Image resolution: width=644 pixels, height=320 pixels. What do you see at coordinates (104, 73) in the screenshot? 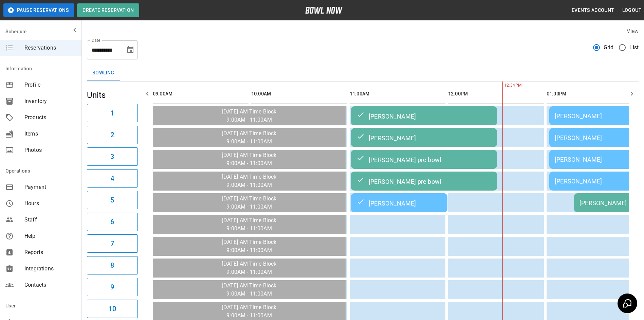
I see `button: Bowling` at bounding box center [104, 73].